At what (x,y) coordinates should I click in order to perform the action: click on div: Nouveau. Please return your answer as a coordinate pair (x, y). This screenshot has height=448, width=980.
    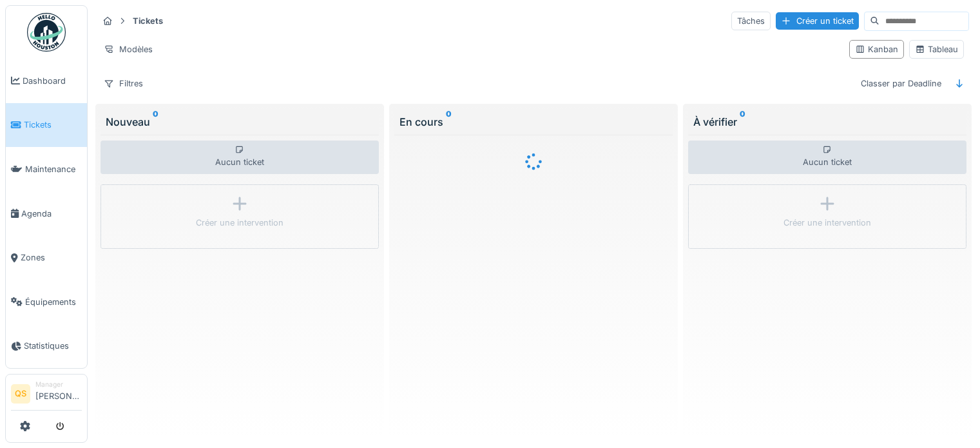
    Looking at the image, I should click on (239, 121).